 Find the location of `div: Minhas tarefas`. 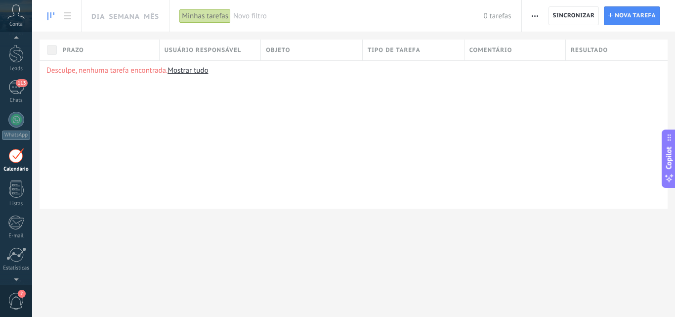

div: Minhas tarefas is located at coordinates (205, 16).